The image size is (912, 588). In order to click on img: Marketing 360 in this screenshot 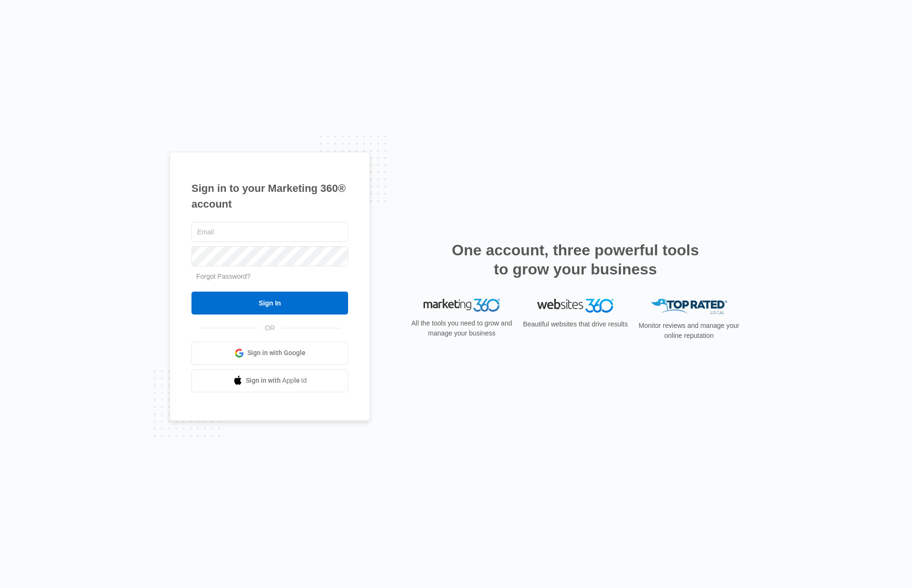, I will do `click(462, 306)`.